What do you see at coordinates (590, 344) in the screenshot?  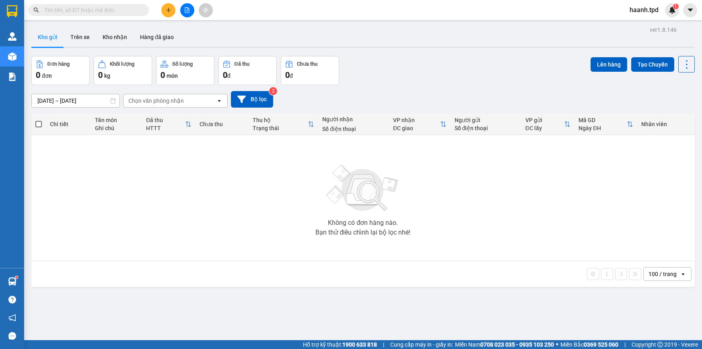 I see `span: Miền Bắc` at bounding box center [590, 344].